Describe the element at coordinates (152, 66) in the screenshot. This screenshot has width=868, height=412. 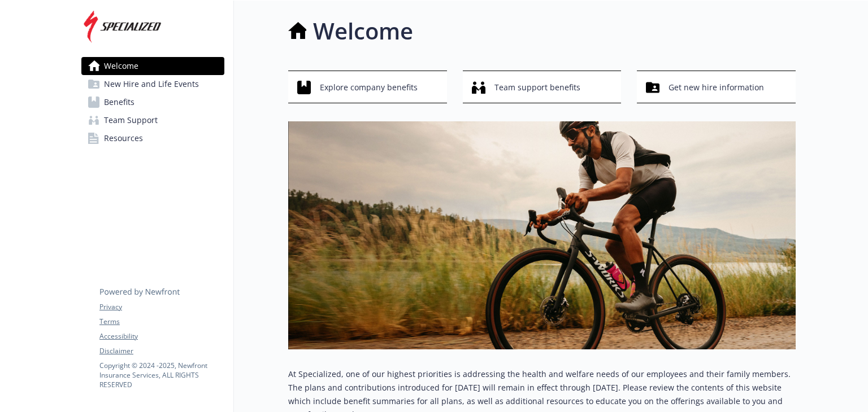
I see `a: Welcome` at that location.